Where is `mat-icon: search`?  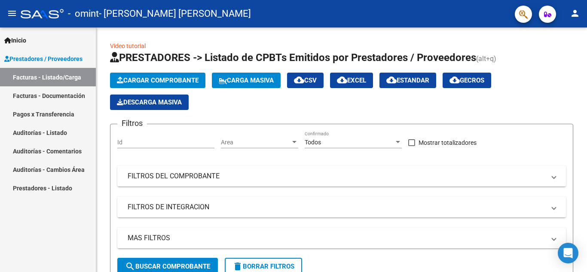
mat-icon: search is located at coordinates (130, 266).